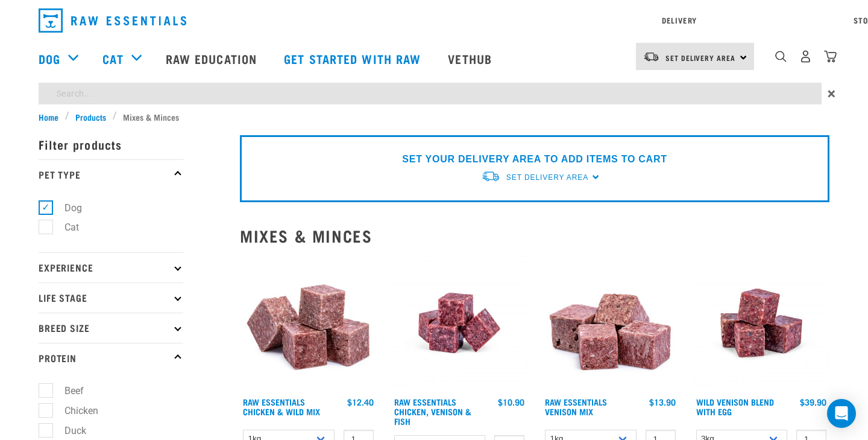  What do you see at coordinates (49, 116) in the screenshot?
I see `span: Home` at bounding box center [49, 116].